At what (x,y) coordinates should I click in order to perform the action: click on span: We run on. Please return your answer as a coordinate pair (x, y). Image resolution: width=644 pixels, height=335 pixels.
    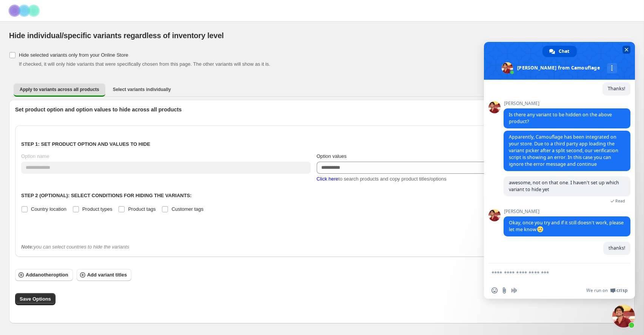
    Looking at the image, I should click on (597, 290).